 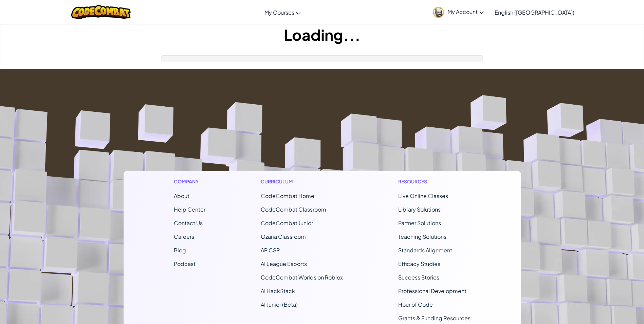 I want to click on a: AI HackStack, so click(x=278, y=291).